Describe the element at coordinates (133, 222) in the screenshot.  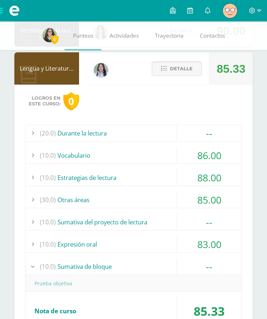
I see `div: Sumativa del proyecto de lectura` at that location.